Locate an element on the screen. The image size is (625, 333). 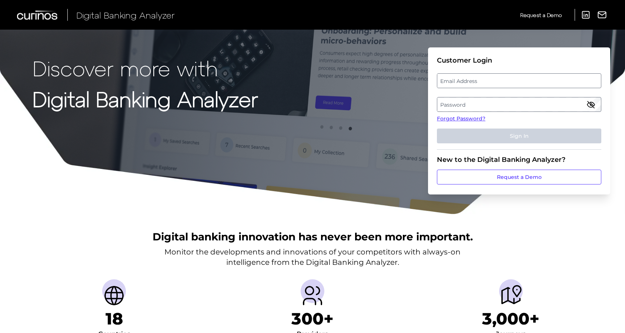
div: New to the Digital Banking Analyzer? is located at coordinates (519, 160).